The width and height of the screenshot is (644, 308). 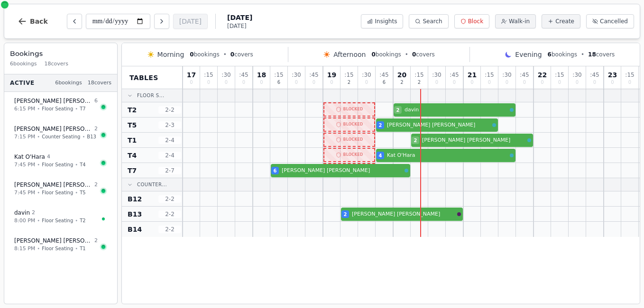 What do you see at coordinates (61, 54) in the screenshot?
I see `h3: Bookings` at bounding box center [61, 54].